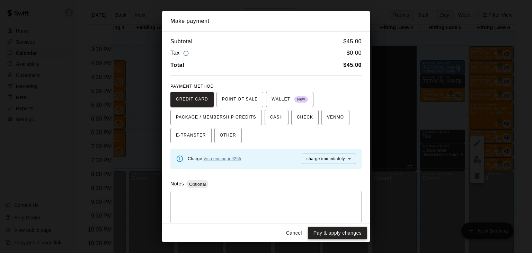 The image size is (532, 253). Describe the element at coordinates (294, 233) in the screenshot. I see `button: Cancel` at that location.